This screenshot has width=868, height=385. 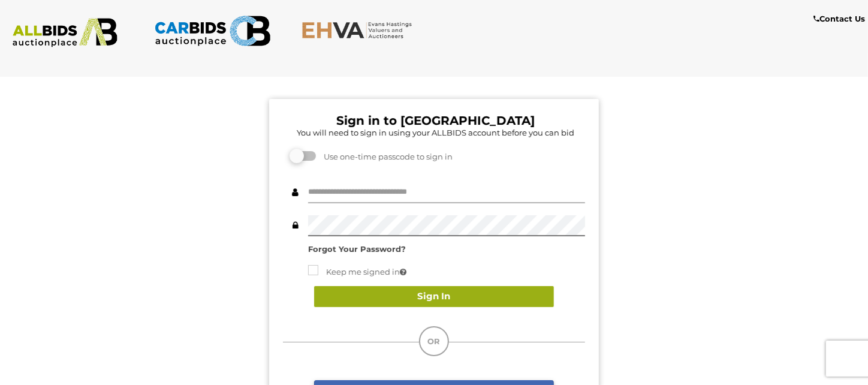 What do you see at coordinates (212, 31) in the screenshot?
I see `img: CARBIDS.com.au` at bounding box center [212, 31].